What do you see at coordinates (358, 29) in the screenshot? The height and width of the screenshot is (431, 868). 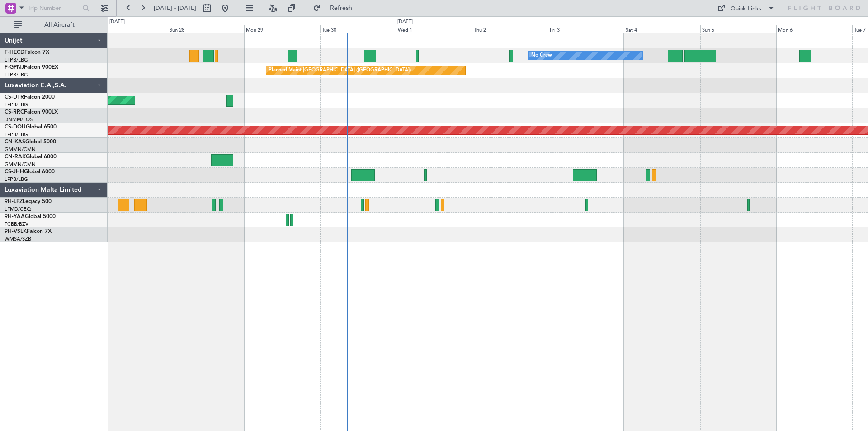 I see `div: Tue 30` at bounding box center [358, 29].